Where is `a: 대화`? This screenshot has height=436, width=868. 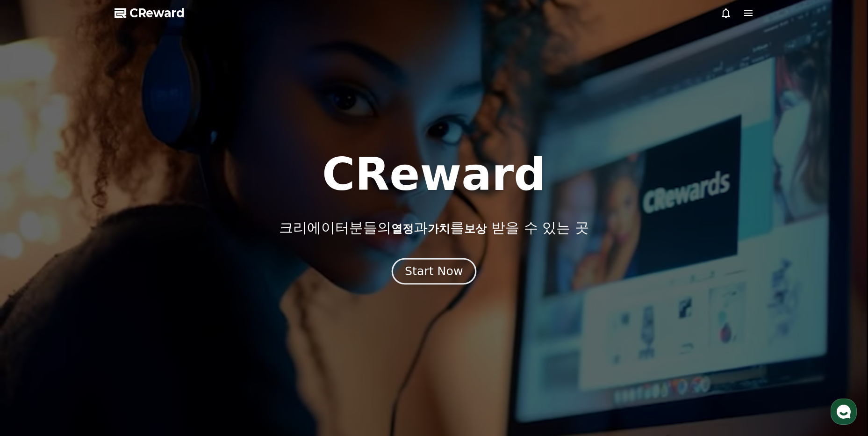 a: 대화 is located at coordinates (91, 308).